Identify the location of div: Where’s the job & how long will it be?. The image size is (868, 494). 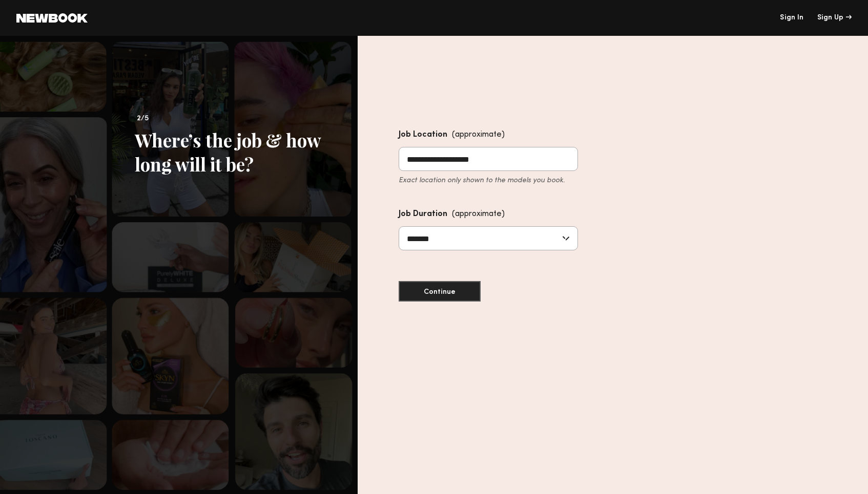
(231, 152).